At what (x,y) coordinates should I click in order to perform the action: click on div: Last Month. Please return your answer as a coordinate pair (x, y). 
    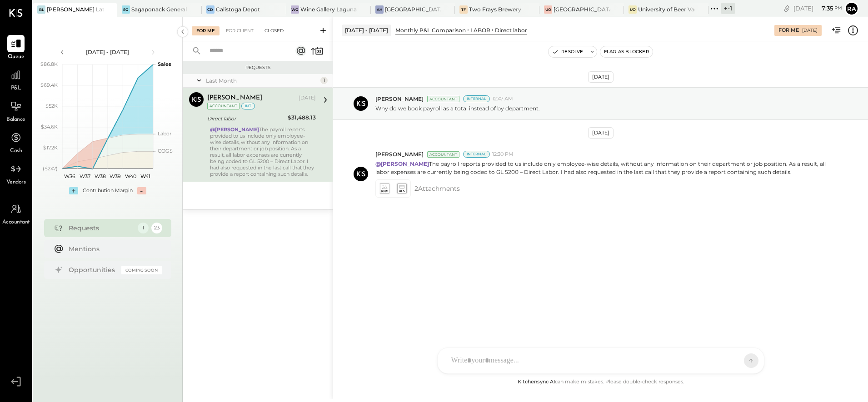
    Looking at the image, I should click on (262, 81).